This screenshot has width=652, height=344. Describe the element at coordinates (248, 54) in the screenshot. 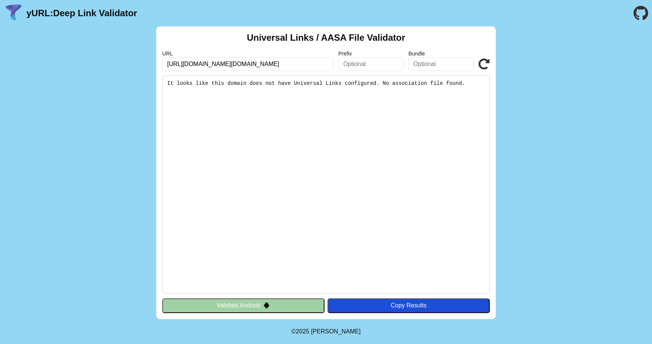

I see `label: URL` at that location.